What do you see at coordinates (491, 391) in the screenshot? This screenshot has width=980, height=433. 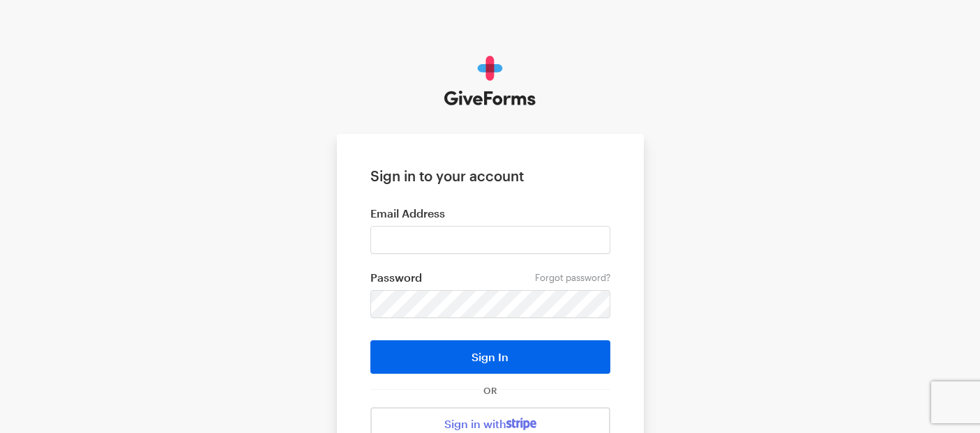 I see `span: OR` at bounding box center [491, 391].